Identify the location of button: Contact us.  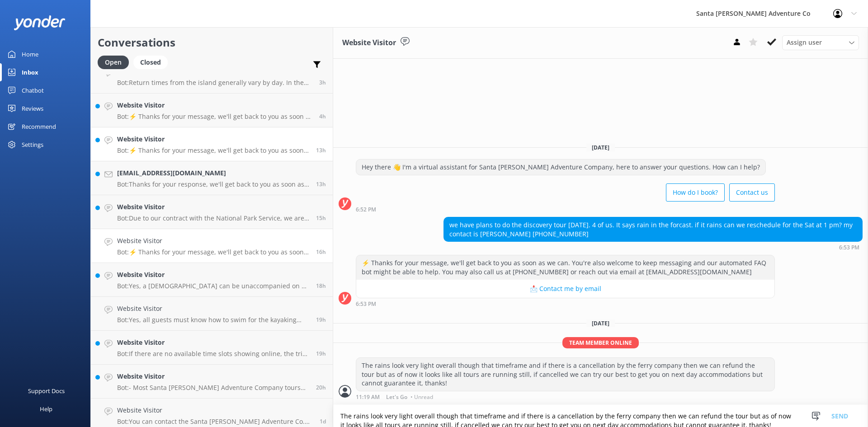
(752, 192).